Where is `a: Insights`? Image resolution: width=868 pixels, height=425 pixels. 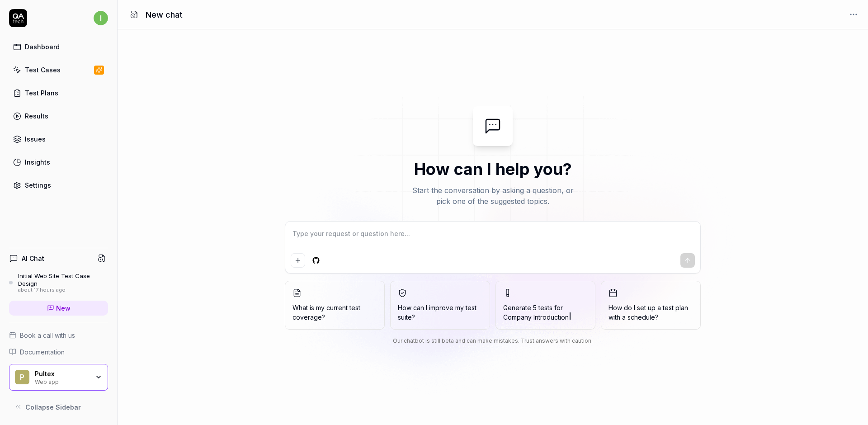 a: Insights is located at coordinates (58, 162).